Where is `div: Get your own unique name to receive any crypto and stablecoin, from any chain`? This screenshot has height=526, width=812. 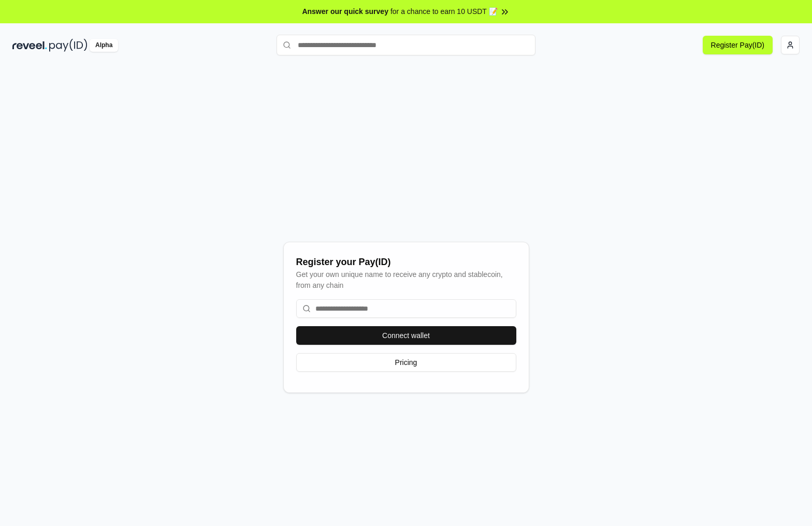
div: Get your own unique name to receive any crypto and stablecoin, from any chain is located at coordinates (406, 280).